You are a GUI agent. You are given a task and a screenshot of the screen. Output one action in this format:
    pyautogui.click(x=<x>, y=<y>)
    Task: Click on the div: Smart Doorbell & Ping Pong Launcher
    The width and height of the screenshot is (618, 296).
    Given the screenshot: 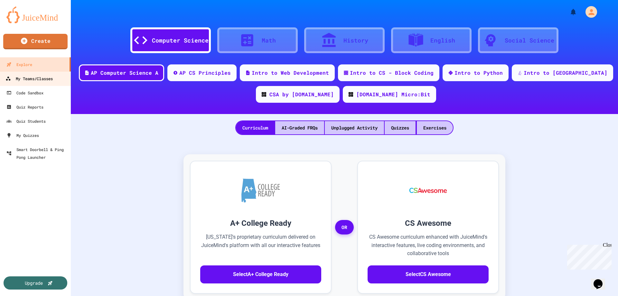 What is the action you would take?
    pyautogui.click(x=37, y=153)
    